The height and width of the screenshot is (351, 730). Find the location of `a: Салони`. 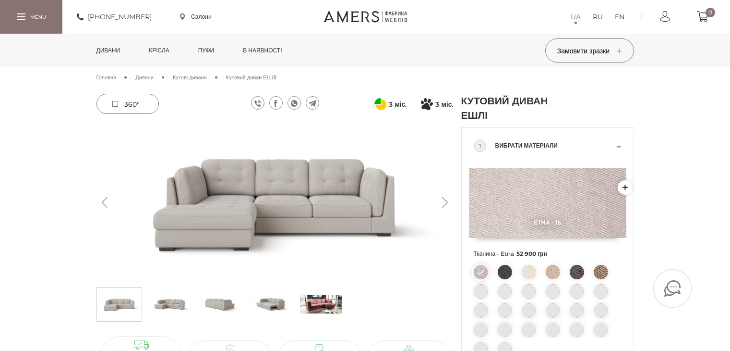

a: Салони is located at coordinates (196, 17).